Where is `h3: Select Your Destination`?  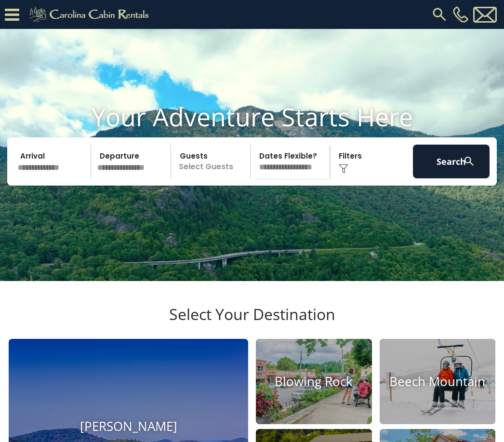 h3: Select Your Destination is located at coordinates (252, 322).